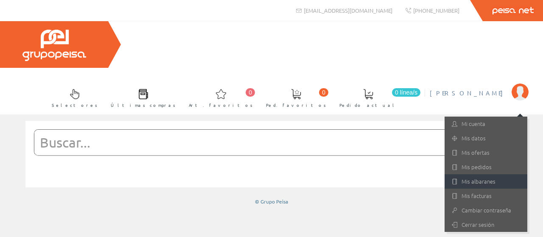  I want to click on a: Selectores, so click(73, 97).